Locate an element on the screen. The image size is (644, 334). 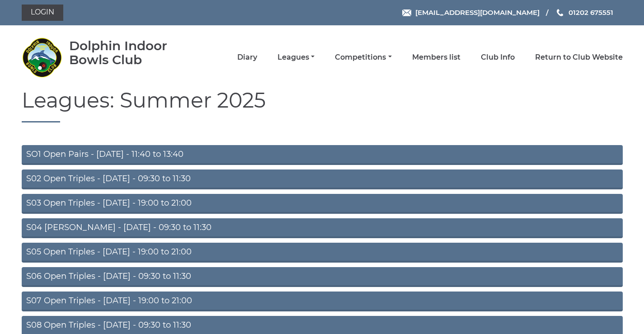
h1: Leagues: Summer 2025 is located at coordinates (322, 106).